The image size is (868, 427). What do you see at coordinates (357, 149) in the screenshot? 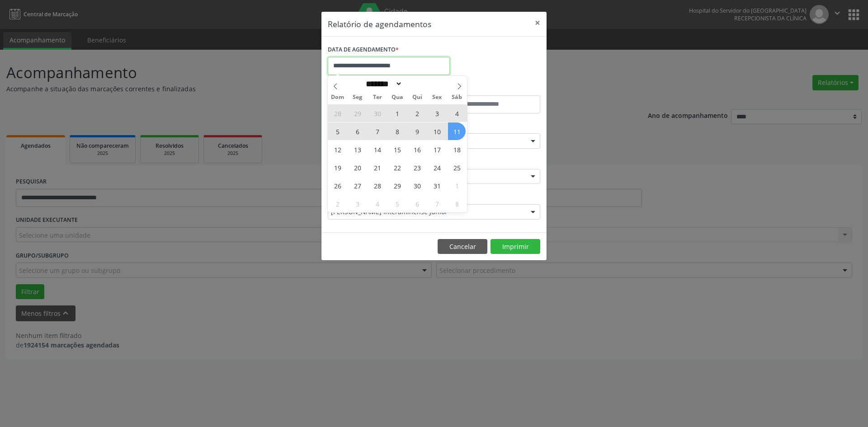
I see `span: Outubro 13, 2025` at bounding box center [357, 149].